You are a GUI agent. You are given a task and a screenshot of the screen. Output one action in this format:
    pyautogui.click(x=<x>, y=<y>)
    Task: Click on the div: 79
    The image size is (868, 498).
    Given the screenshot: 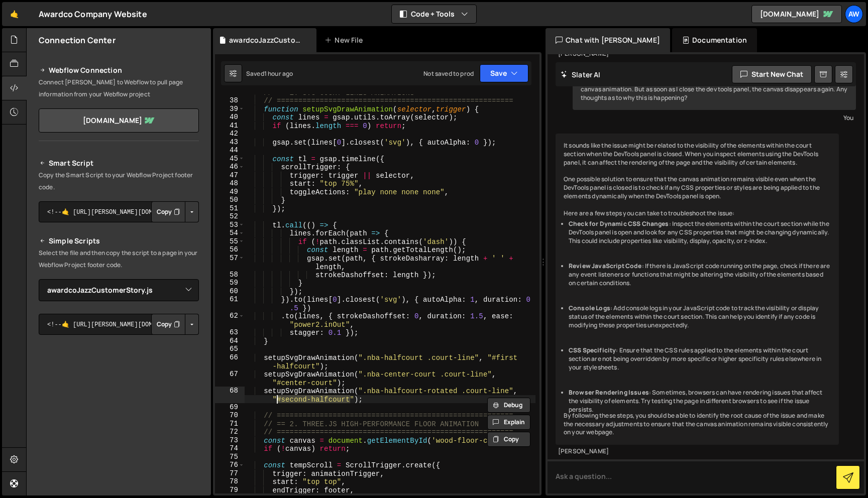 What is the action you would take?
    pyautogui.click(x=230, y=490)
    